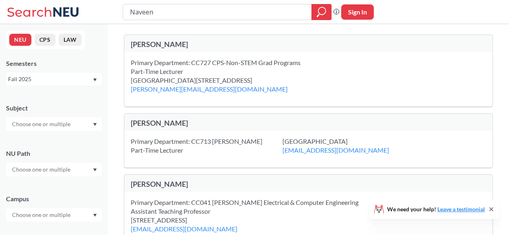  Describe the element at coordinates (461, 209) in the screenshot. I see `a: Leave a testimonial` at that location.